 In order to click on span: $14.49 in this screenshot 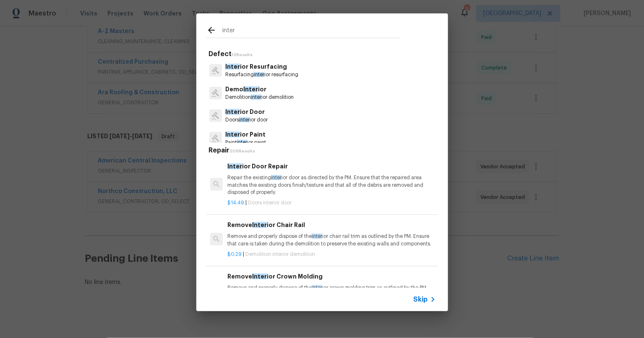, I will do `click(236, 203)`.